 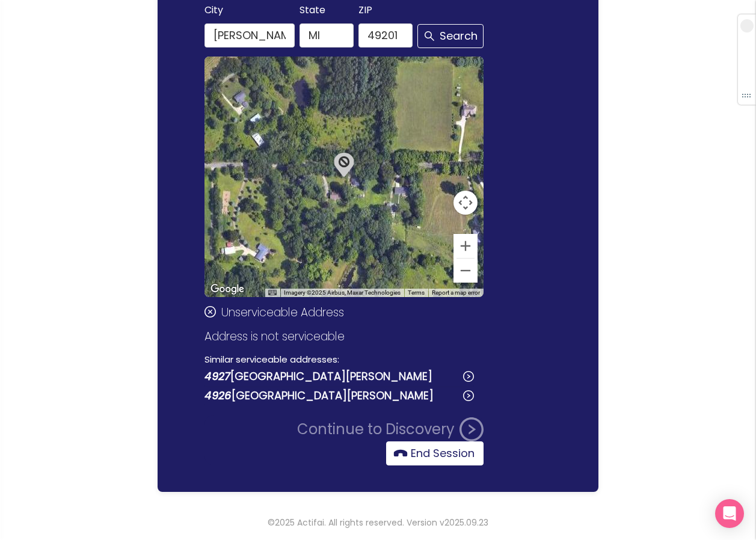 What do you see at coordinates (275, 337) in the screenshot?
I see `span: Address is not serviceable` at bounding box center [275, 337].